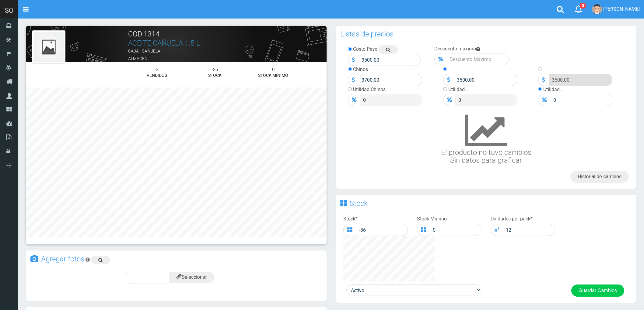  What do you see at coordinates (599, 177) in the screenshot?
I see `a: Historial de cambios` at bounding box center [599, 177].